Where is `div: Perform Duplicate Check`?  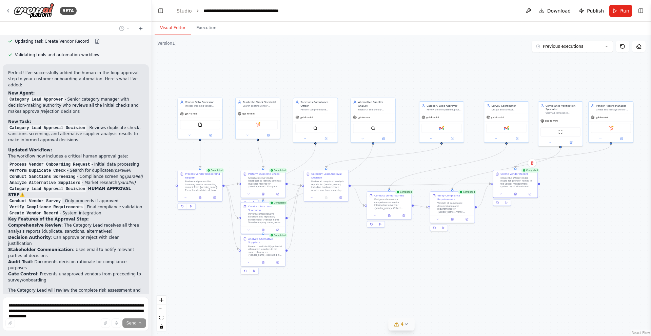
div: Perform Duplicate Check is located at coordinates (264, 174).